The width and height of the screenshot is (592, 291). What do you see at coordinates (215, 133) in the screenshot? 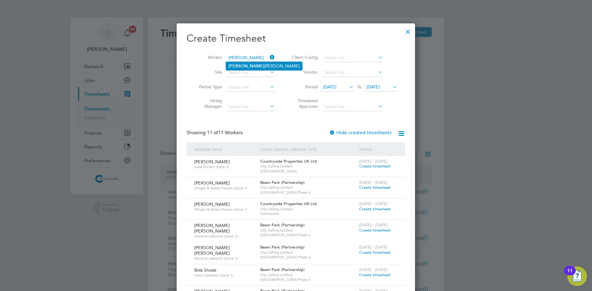
I see `div: Showing` at bounding box center [215, 133].